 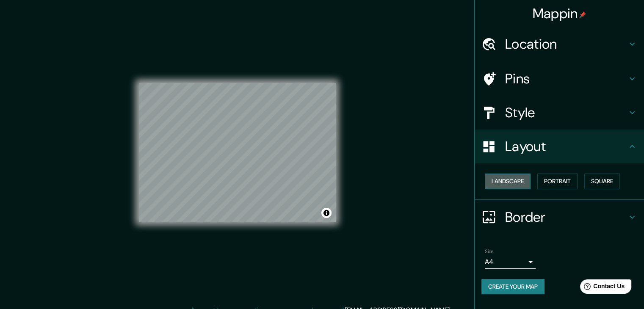 I want to click on button: Square, so click(x=602, y=181).